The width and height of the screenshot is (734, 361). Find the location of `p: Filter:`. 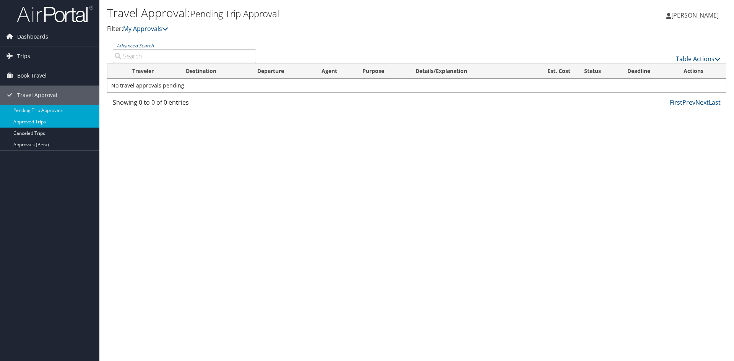

p: Filter: is located at coordinates (313, 29).